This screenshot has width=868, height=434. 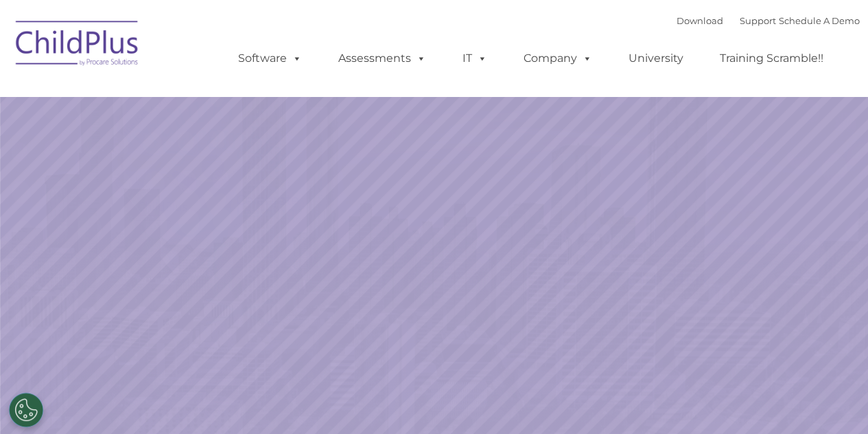 What do you see at coordinates (663, 278) in the screenshot?
I see `a: Learn More` at bounding box center [663, 278].